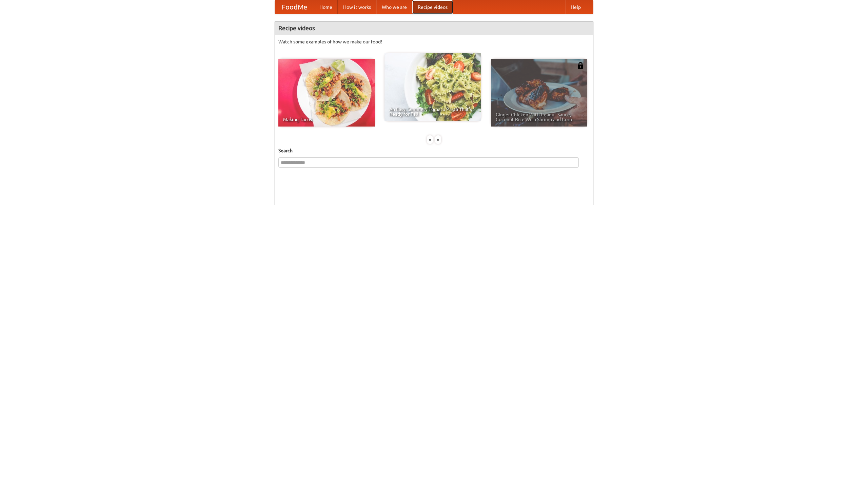 The image size is (868, 480). Describe the element at coordinates (395, 7) in the screenshot. I see `a: Who we are` at that location.